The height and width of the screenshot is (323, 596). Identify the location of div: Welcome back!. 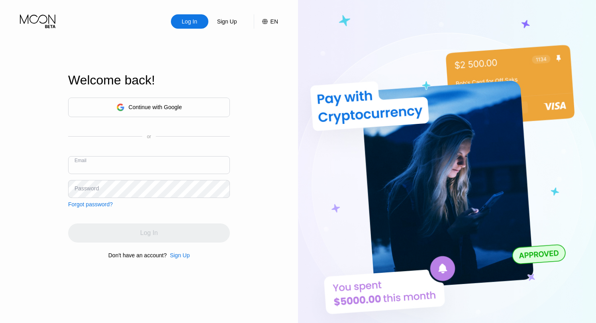
(149, 80).